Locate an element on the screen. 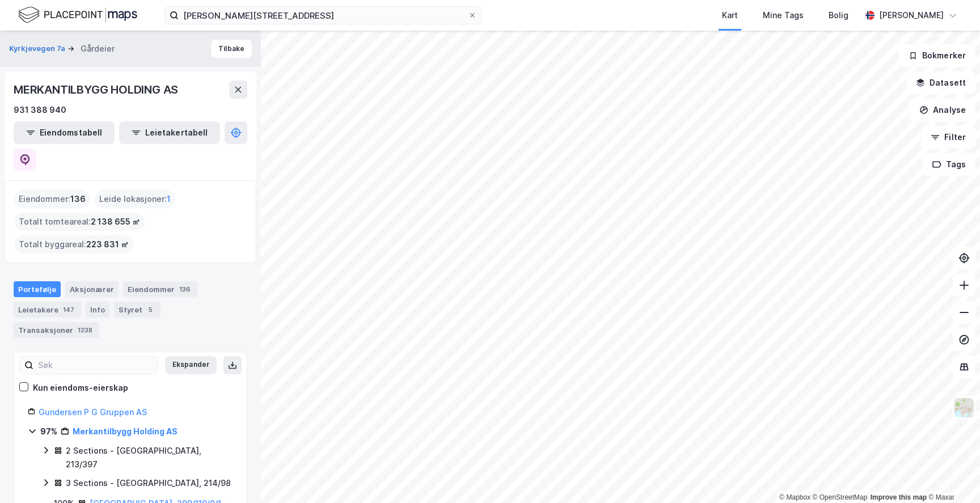 Image resolution: width=980 pixels, height=503 pixels. div: Totalt byggareal : is located at coordinates (73, 244).